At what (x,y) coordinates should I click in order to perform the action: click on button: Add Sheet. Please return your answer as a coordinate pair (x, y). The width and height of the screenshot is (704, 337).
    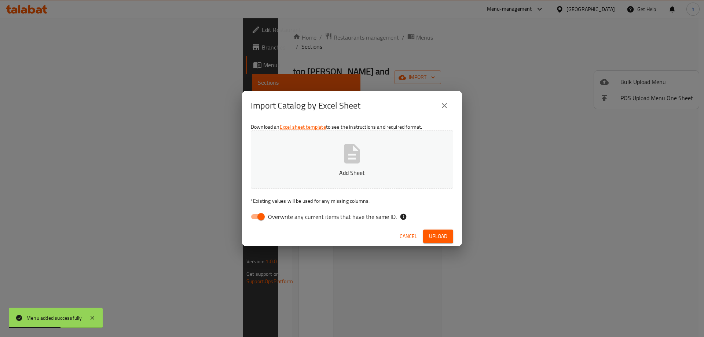
    Looking at the image, I should click on (352, 159).